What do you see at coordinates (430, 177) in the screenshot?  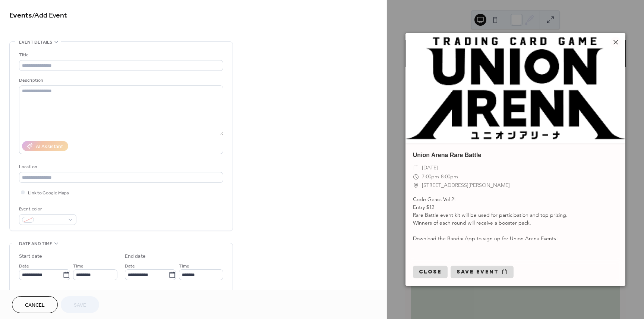 I see `span: 7:00pm` at bounding box center [430, 177].